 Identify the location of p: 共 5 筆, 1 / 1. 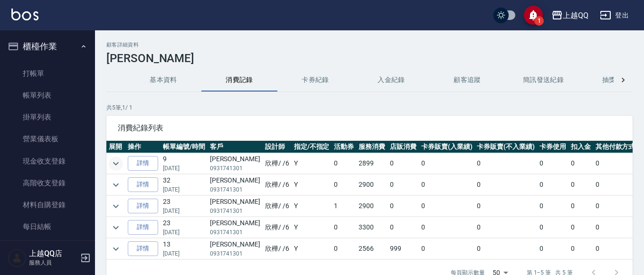
(369, 107).